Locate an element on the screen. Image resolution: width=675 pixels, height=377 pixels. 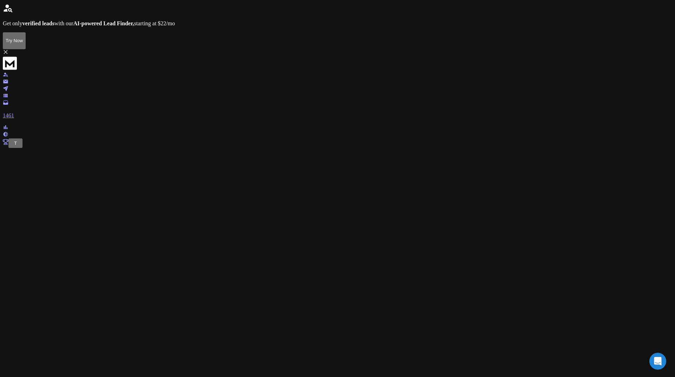
strong: AI-powered Lead Finder, is located at coordinates (103, 23).